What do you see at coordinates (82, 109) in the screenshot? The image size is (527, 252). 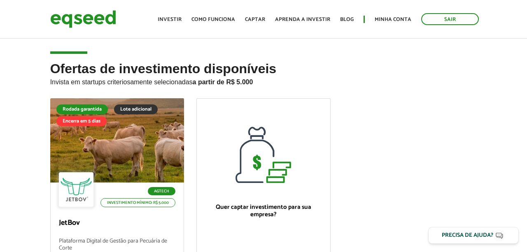 I see `div: Rodada garantida` at bounding box center [82, 109].